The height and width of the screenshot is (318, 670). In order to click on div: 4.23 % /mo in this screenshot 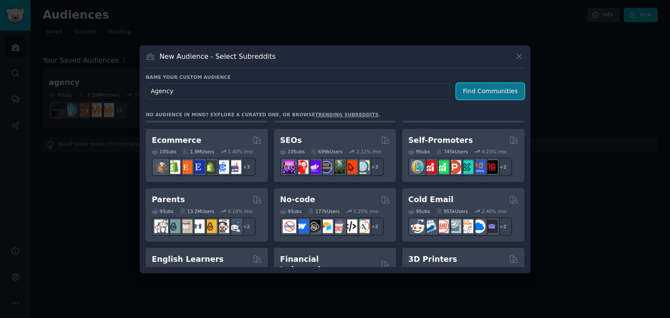, I will do `click(494, 152)`.